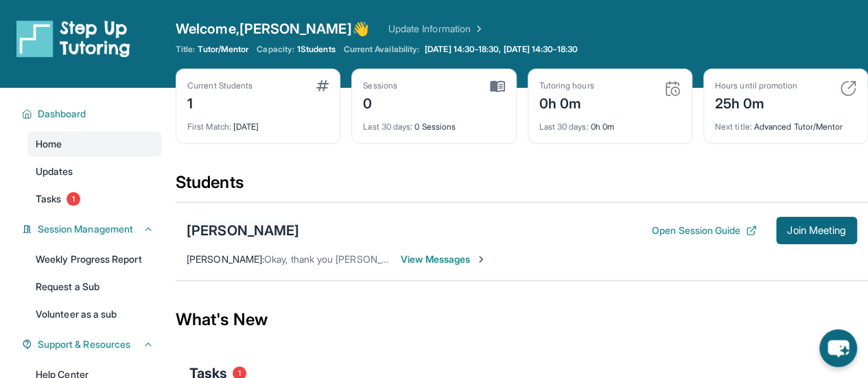  What do you see at coordinates (219, 85) in the screenshot?
I see `div: Current Students` at bounding box center [219, 85].